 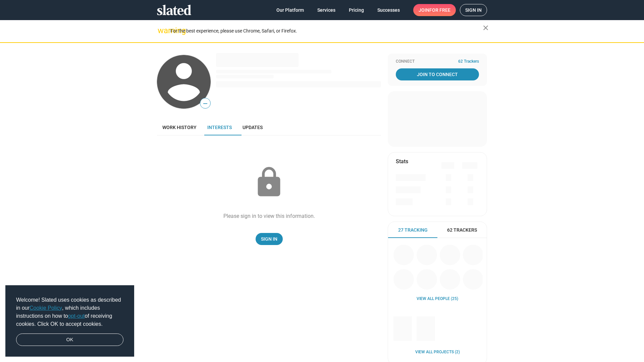 I want to click on div: cookieconsent, so click(x=70, y=321).